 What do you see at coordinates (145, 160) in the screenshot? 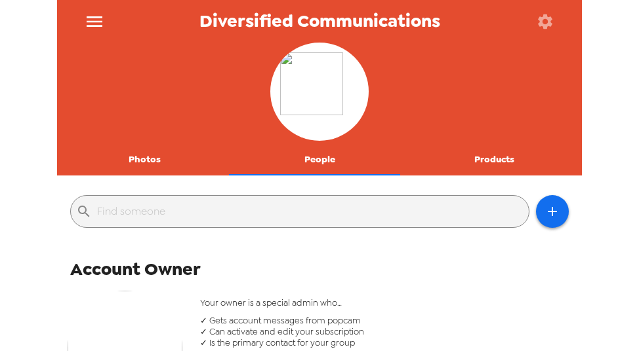
I see `button: Photos` at bounding box center [145, 160].